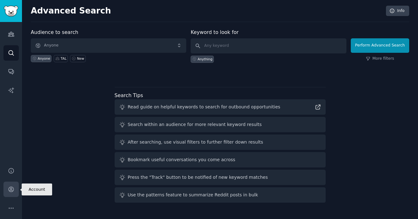  Describe the element at coordinates (195, 142) in the screenshot. I see `div: After searching, use visual filters to further filter down results` at that location.